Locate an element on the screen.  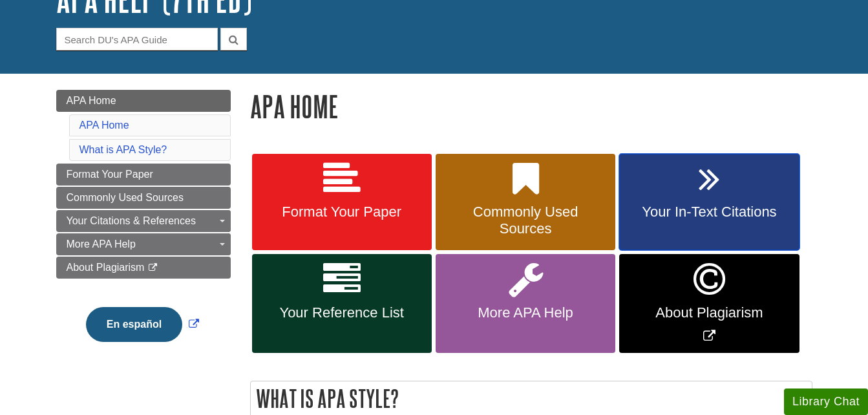
a: What is APA Style? is located at coordinates (123, 149).